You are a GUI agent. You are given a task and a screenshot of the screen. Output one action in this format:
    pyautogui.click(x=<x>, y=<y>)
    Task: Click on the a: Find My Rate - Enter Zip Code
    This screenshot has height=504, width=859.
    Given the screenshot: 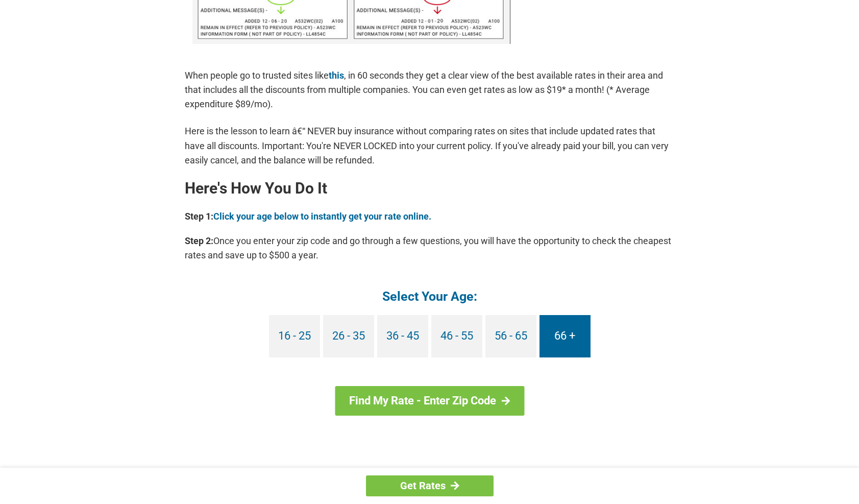 What is the action you would take?
    pyautogui.click(x=429, y=401)
    